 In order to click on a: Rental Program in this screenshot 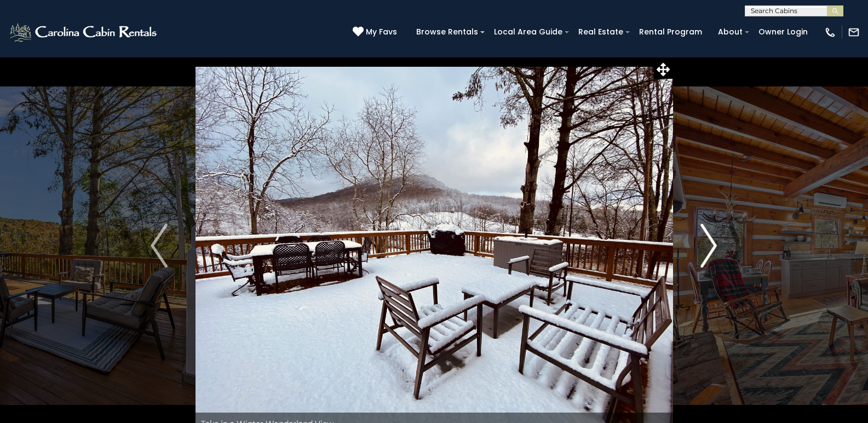, I will do `click(670, 32)`.